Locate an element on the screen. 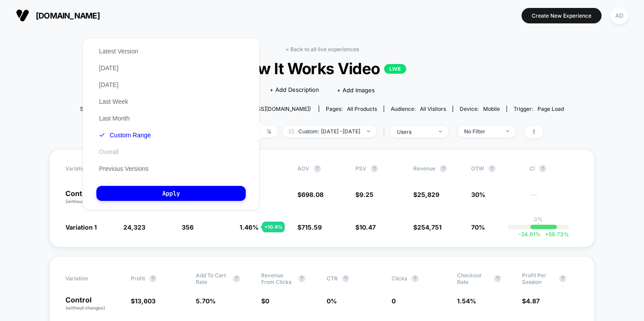 This screenshot has height=321, width=644. span: PSV is located at coordinates (361, 168).